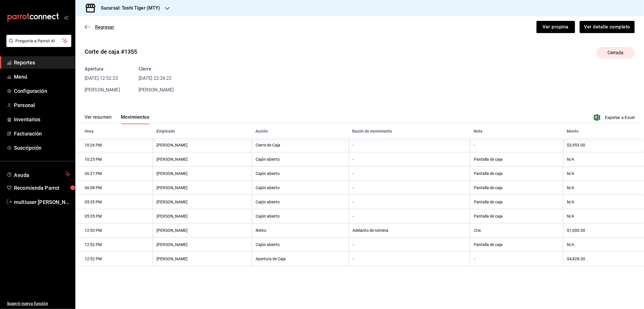 The height and width of the screenshot is (309, 644). Describe the element at coordinates (114, 131) in the screenshot. I see `th: Hora` at that location.